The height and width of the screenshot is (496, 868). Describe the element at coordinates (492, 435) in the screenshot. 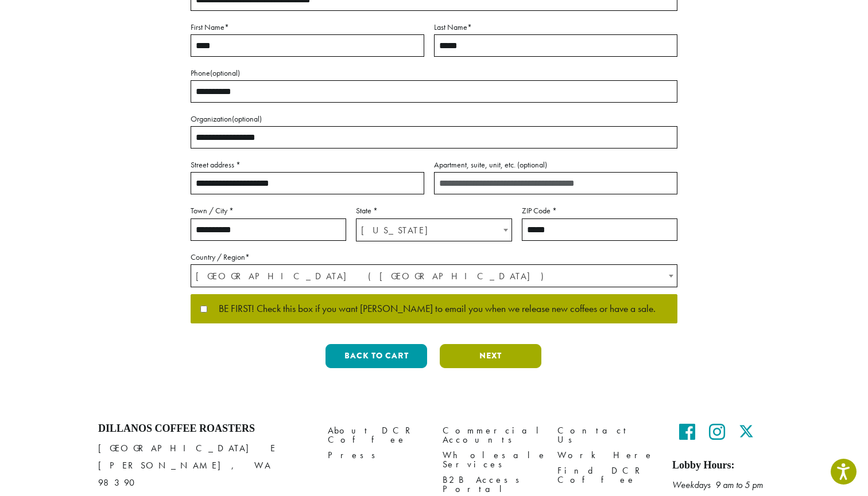

I see `a: Commercial Accounts` at that location.